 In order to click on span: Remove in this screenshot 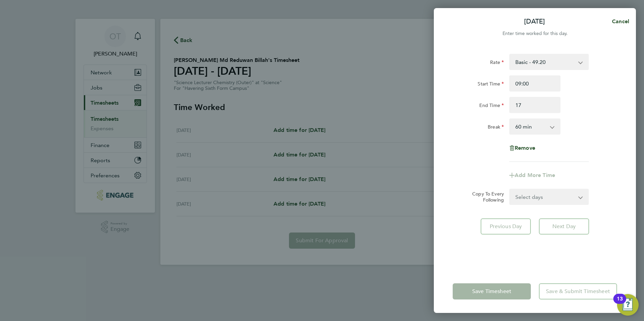, I will do `click(525, 148)`.